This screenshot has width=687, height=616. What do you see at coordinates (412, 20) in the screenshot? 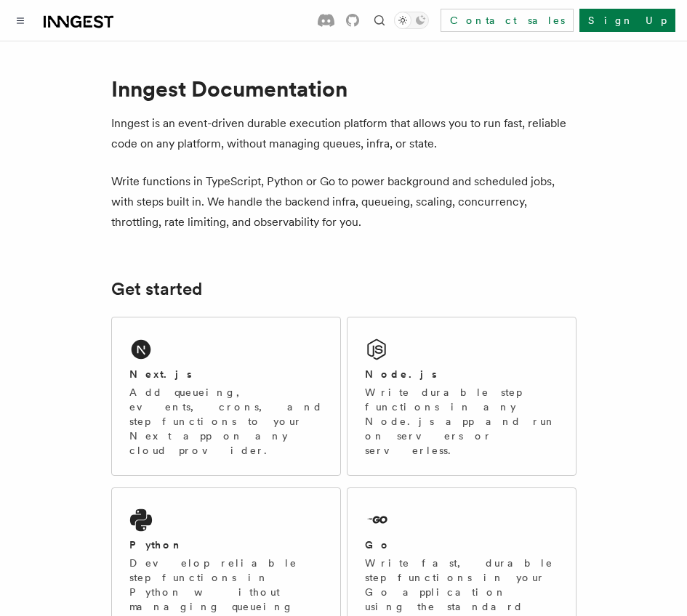
I see `button: Toggle dark mode` at bounding box center [412, 20].